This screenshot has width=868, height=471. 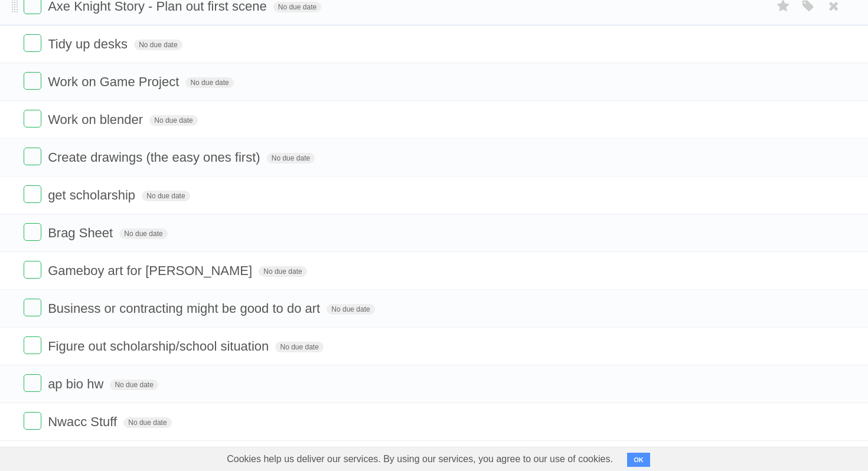 I want to click on span: Nwacc Stuff, so click(x=84, y=422).